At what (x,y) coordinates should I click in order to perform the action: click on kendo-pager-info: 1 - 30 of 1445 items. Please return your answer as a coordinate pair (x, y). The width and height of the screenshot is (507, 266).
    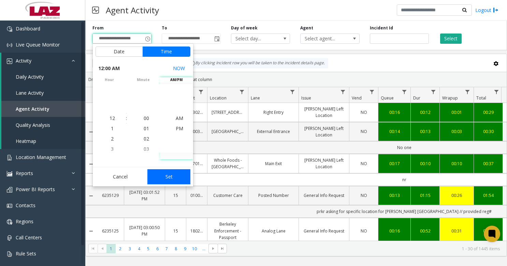
    Looking at the image, I should click on (366, 248).